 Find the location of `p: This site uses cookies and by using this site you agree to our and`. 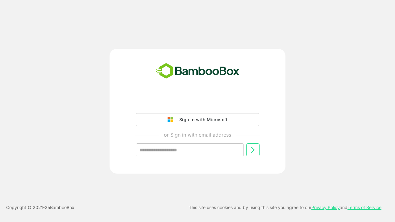

p: This site uses cookies and by using this site you agree to our and is located at coordinates (285, 208).